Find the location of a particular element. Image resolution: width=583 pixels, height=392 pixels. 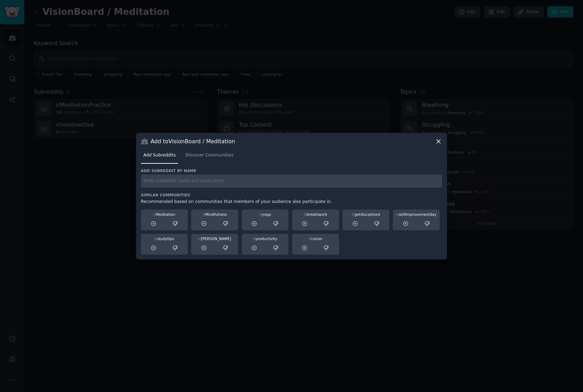

div: breathwork is located at coordinates (316, 214).